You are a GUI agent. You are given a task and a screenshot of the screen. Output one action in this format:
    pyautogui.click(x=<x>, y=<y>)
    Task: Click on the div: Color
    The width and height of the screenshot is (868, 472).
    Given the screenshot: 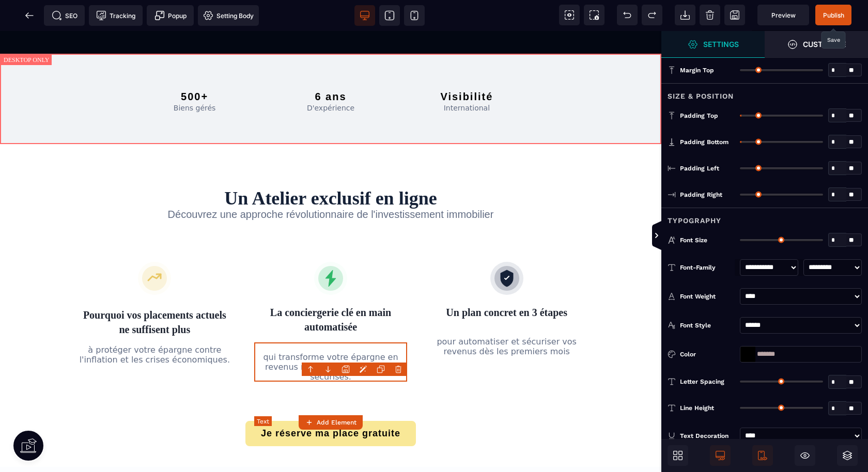 What is the action you would take?
    pyautogui.click(x=708, y=354)
    